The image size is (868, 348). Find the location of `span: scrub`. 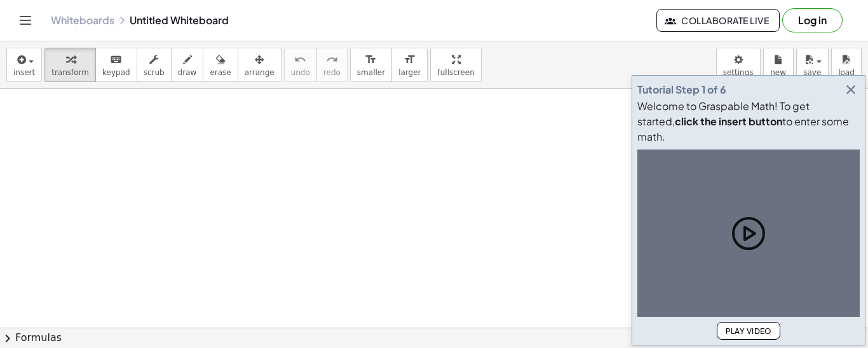

span: scrub is located at coordinates (154, 72).